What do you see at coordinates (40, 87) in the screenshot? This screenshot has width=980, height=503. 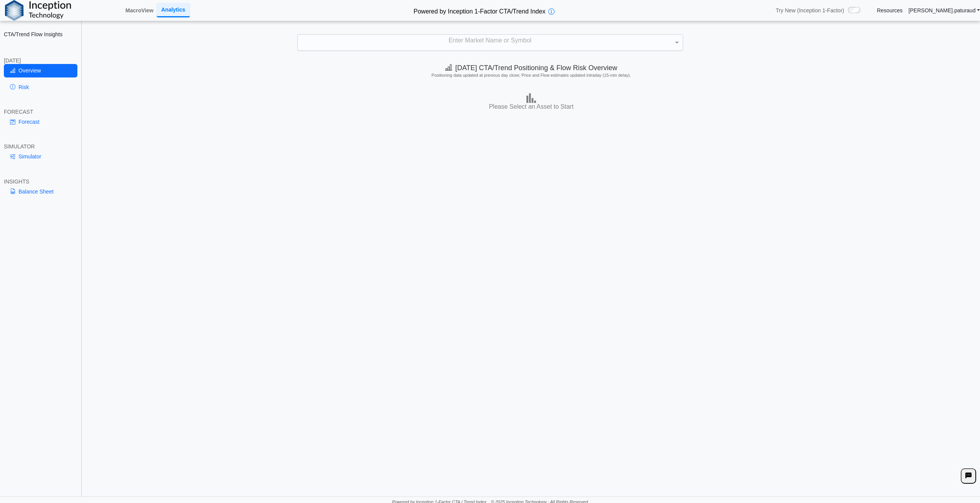 I see `a: Risk` at bounding box center [40, 87].